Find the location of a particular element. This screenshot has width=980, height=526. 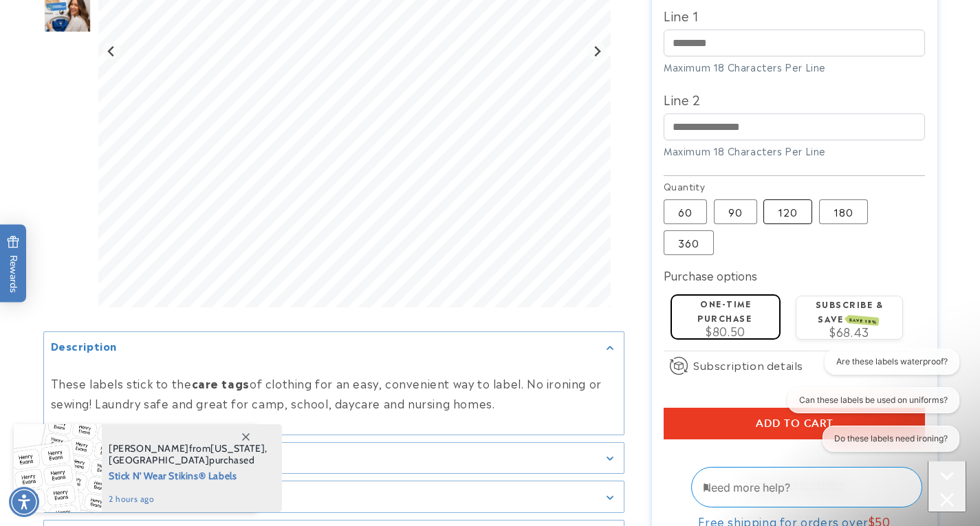

label: Purchase options is located at coordinates (711, 275).